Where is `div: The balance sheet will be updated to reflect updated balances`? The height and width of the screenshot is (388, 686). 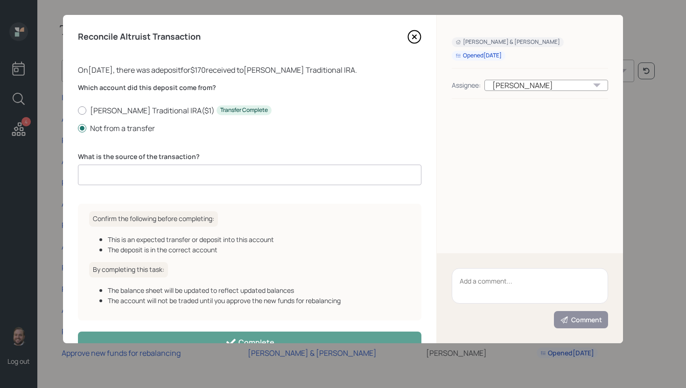 div: The balance sheet will be updated to reflect updated balances is located at coordinates (259, 290).